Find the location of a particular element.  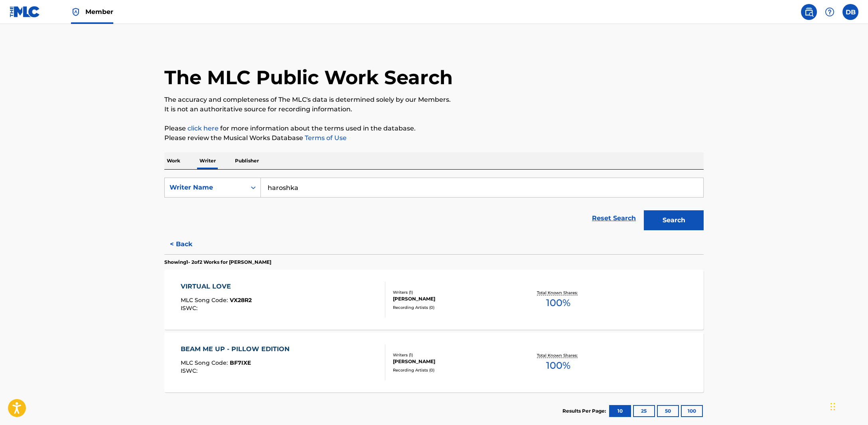

p: Please review the Musical Works Database is located at coordinates (434, 138).